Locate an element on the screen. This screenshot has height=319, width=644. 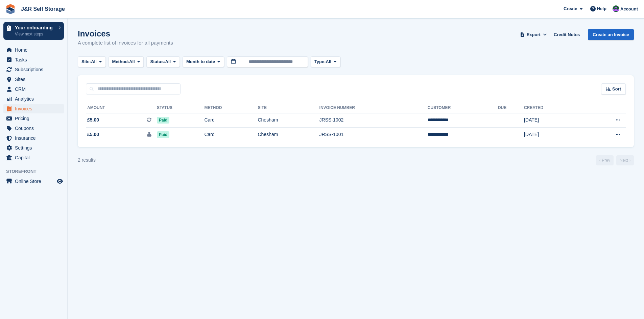
img: Jordan Mahmood is located at coordinates (616, 9).